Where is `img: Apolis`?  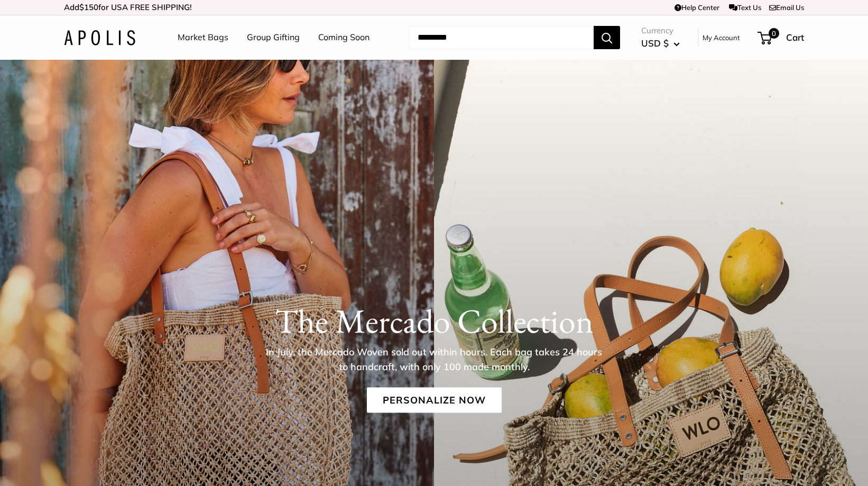 img: Apolis is located at coordinates (99, 38).